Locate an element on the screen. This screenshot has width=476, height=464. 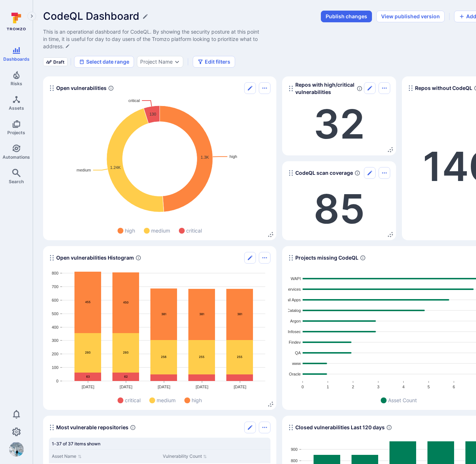
button: Expand dropdown is located at coordinates (177, 62).